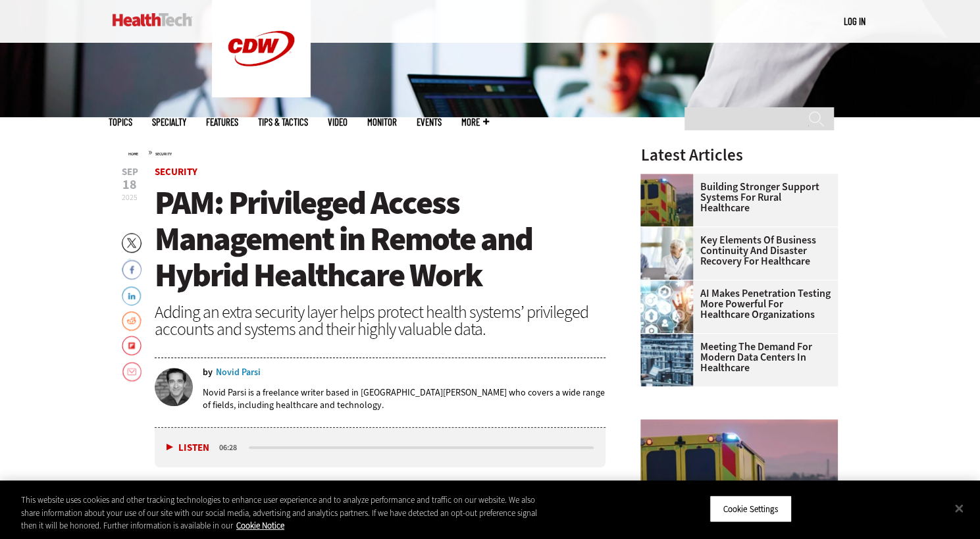 This screenshot has height=539, width=980. I want to click on span: Specialty, so click(169, 122).